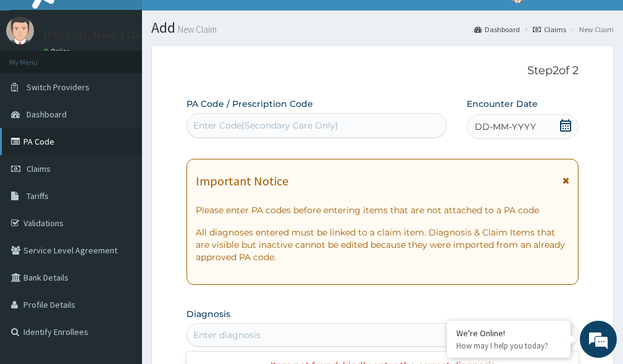  Describe the element at coordinates (121, 259) in the screenshot. I see `textarea: Type your message and hit 'Enter'` at that location.